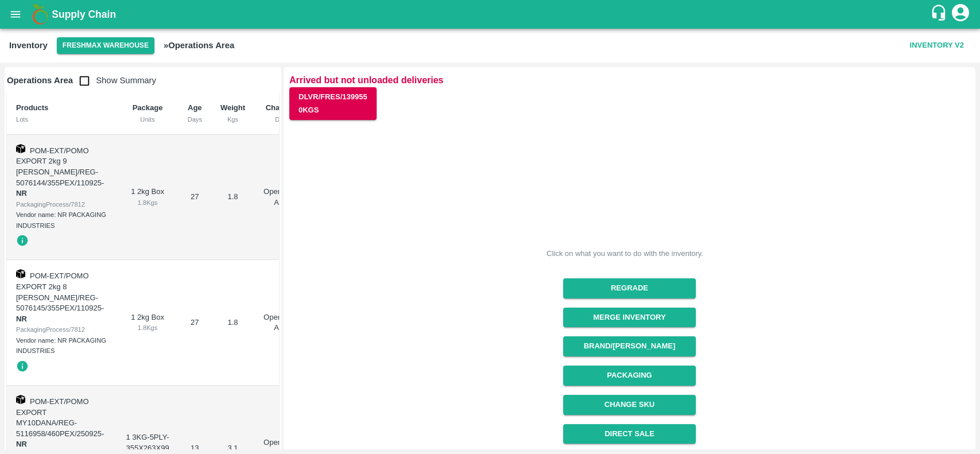 The width and height of the screenshot is (980, 454). I want to click on b: Chamber, so click(282, 107).